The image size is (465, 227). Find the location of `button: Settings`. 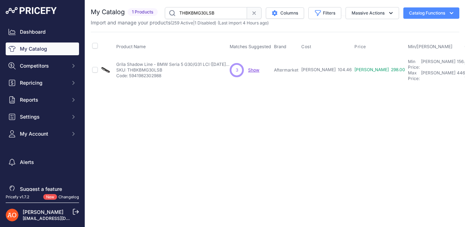

button: Settings is located at coordinates (42, 117).